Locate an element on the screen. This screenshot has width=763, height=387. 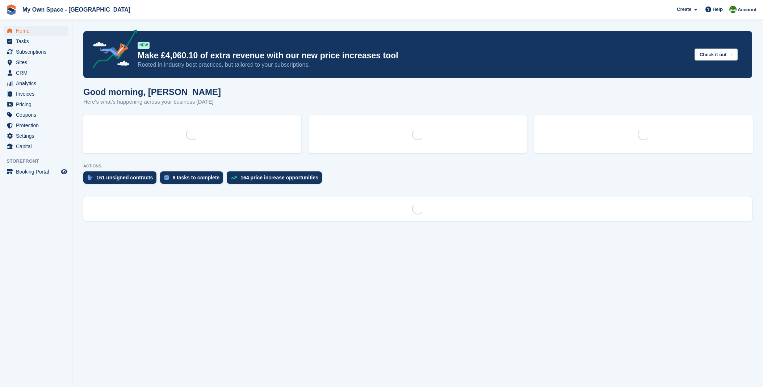
span: Help is located at coordinates (718, 9).